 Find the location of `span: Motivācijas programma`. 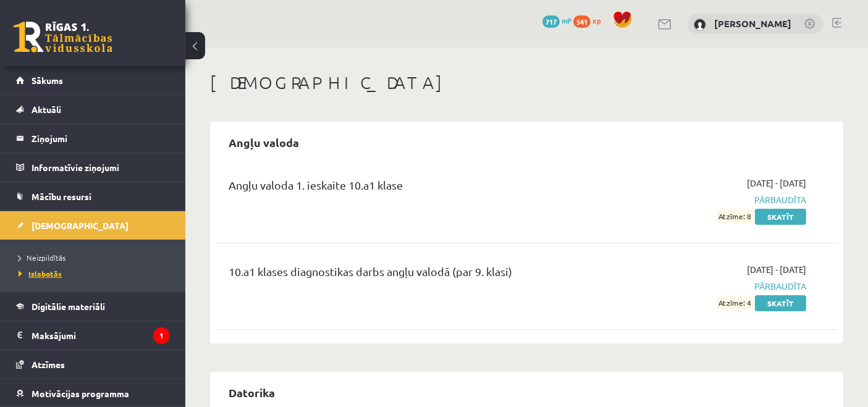

span: Motivācijas programma is located at coordinates (81, 393).